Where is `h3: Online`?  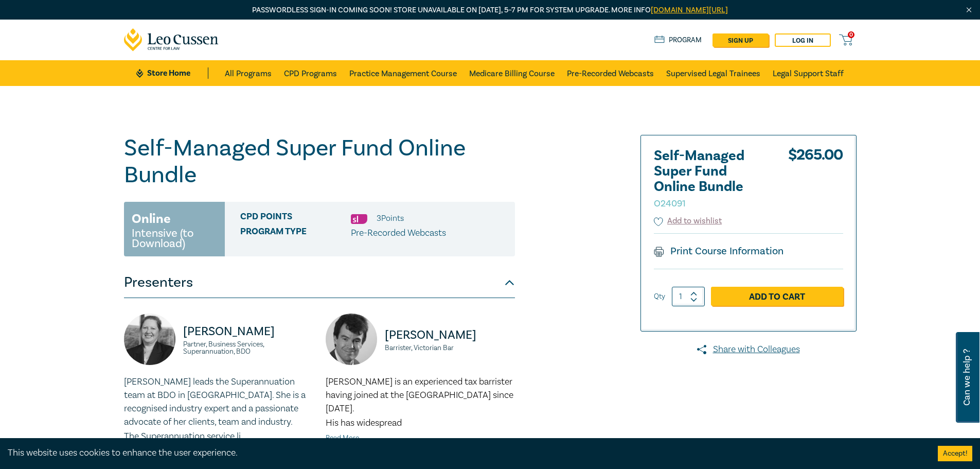 h3: Online is located at coordinates (151, 219).